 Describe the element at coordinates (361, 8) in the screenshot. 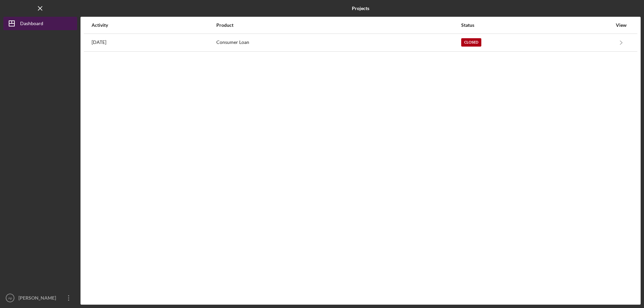

I see `b: Projects` at that location.